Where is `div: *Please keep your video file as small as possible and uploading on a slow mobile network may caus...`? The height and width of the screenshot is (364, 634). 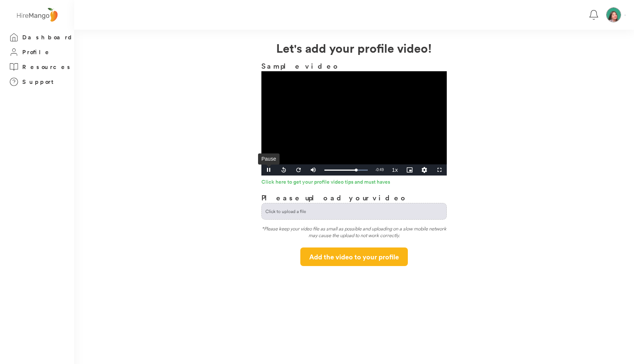
div: *Please keep your video file as small as possible and uploading on a slow mobile network may caus... is located at coordinates (354, 233).